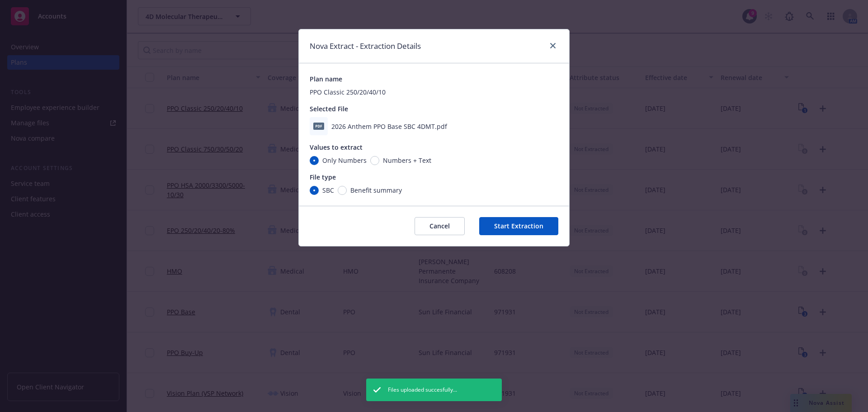 The height and width of the screenshot is (412, 868). I want to click on button: Cancel, so click(439, 226).